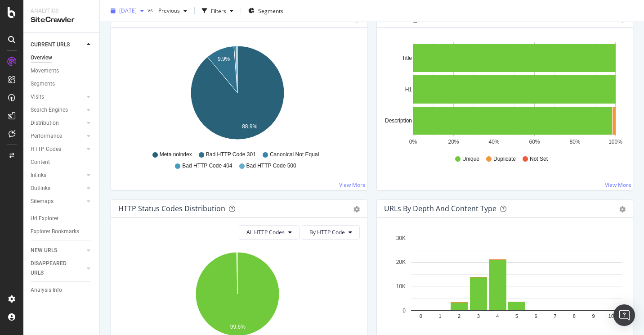 This screenshot has width=644, height=335. Describe the element at coordinates (497, 316) in the screenshot. I see `text: 4` at that location.